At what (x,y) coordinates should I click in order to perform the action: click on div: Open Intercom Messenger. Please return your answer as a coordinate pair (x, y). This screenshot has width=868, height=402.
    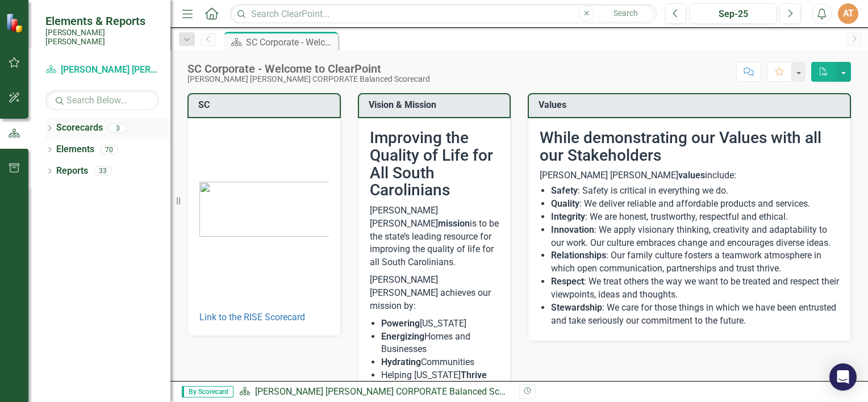
    Looking at the image, I should click on (843, 377).